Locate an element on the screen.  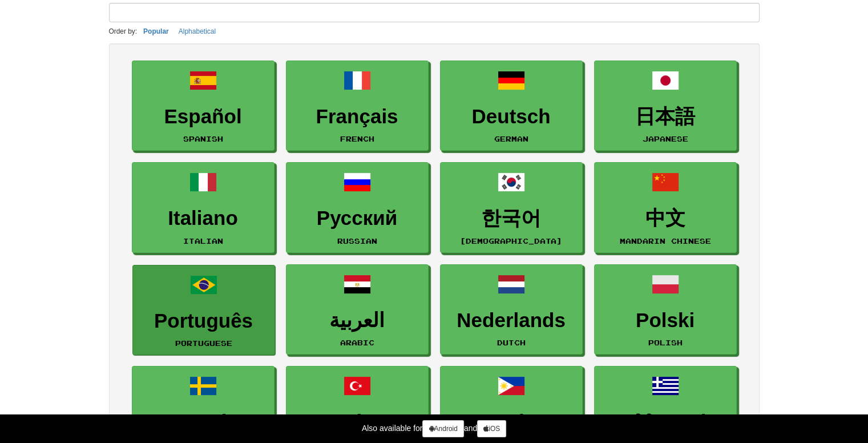
a: PolskiPolish is located at coordinates (665, 310).